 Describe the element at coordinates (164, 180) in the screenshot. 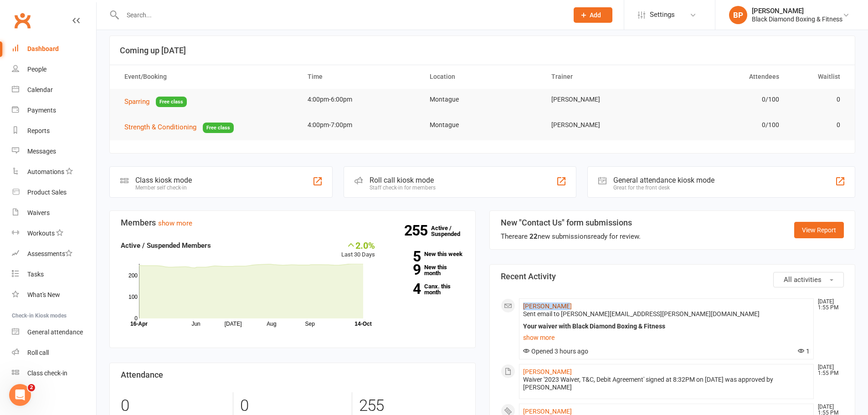

I see `div: Class kiosk mode` at that location.